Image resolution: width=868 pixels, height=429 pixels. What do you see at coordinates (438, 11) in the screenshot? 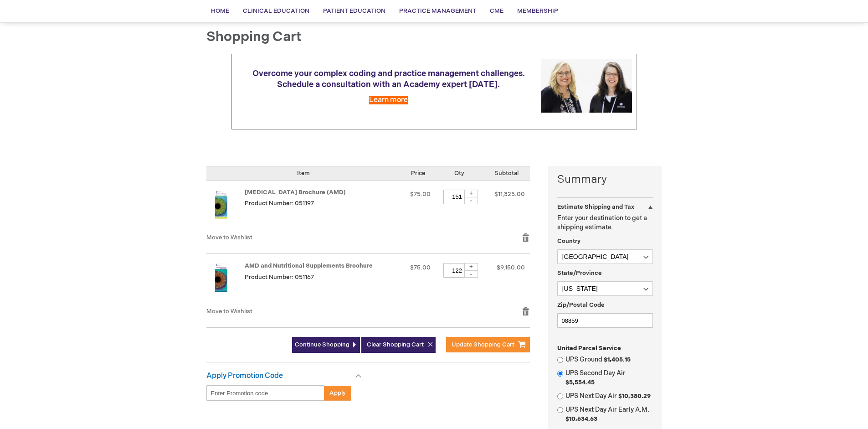
I see `span: Practice Management` at bounding box center [438, 11].